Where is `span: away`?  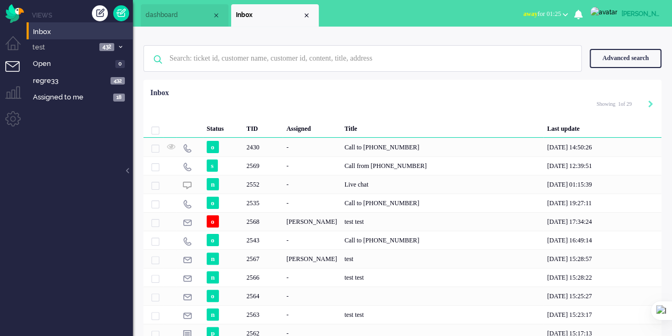 span: away is located at coordinates (530, 14).